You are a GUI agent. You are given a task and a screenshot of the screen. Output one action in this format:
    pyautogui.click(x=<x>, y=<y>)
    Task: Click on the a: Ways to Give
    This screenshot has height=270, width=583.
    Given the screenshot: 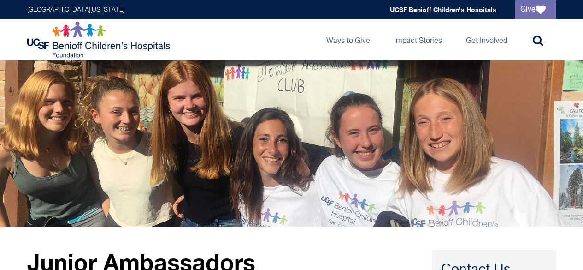 What is the action you would take?
    pyautogui.click(x=348, y=40)
    